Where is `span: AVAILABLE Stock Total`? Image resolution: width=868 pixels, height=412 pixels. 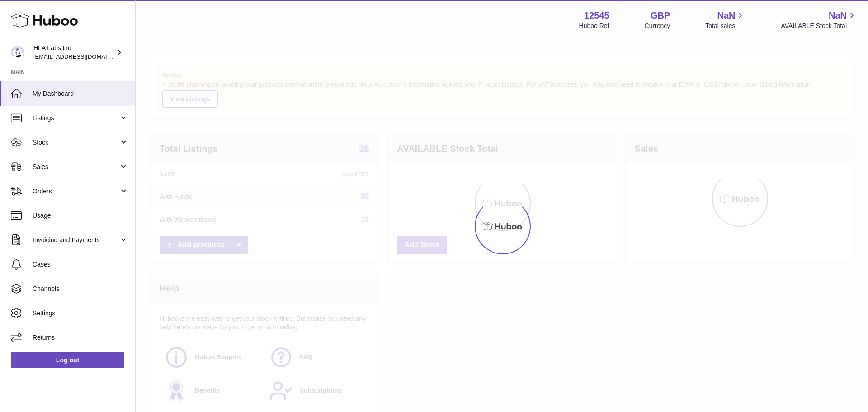 span: AVAILABLE Stock Total is located at coordinates (819, 25).